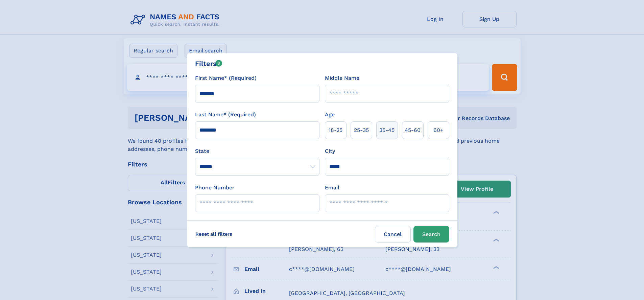 This screenshot has width=644, height=300. Describe the element at coordinates (257, 151) in the screenshot. I see `label: State` at that location.